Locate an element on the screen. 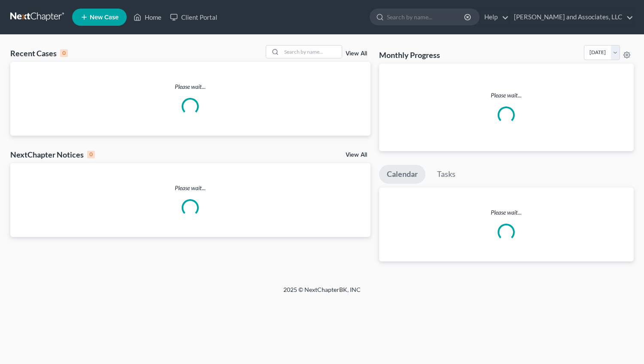  a: Help is located at coordinates (494, 17).